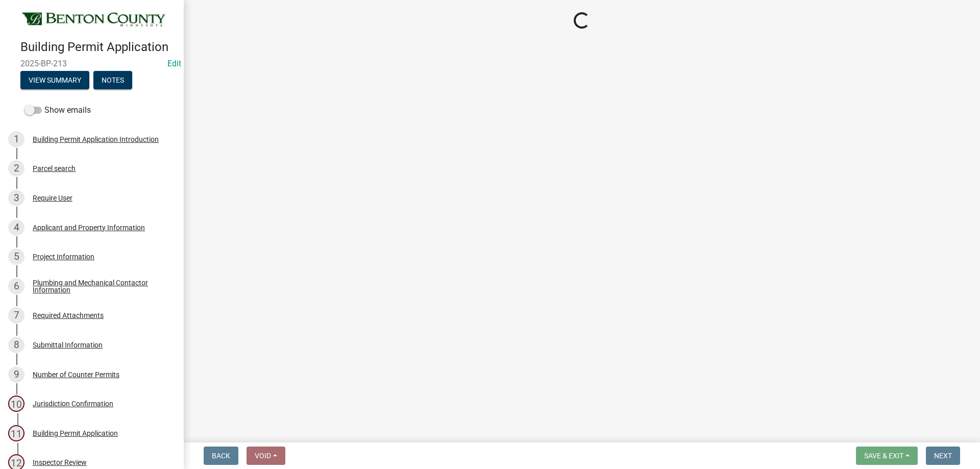 This screenshot has height=469, width=980. I want to click on div: 9, so click(17, 374).